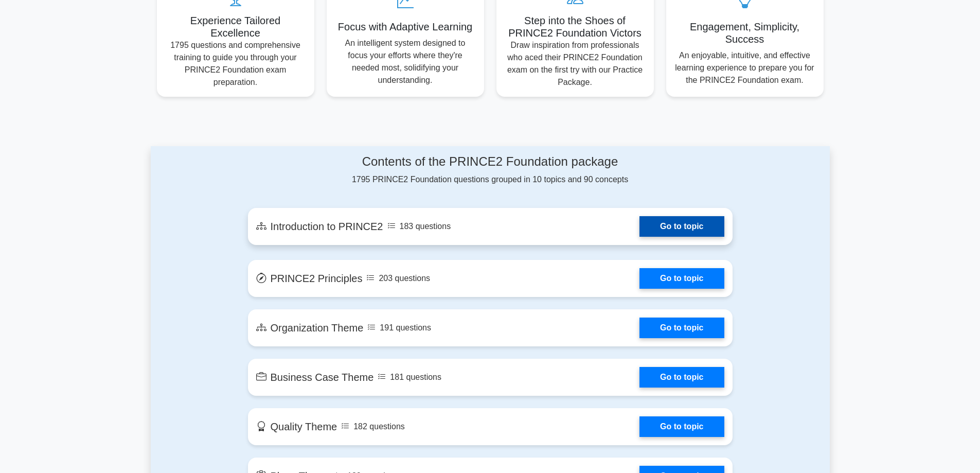  I want to click on h5: Experience Tailored Excellence, so click(235, 27).